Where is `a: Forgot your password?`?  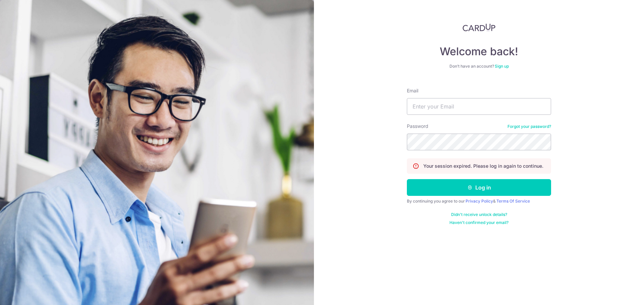 a: Forgot your password? is located at coordinates (529, 126).